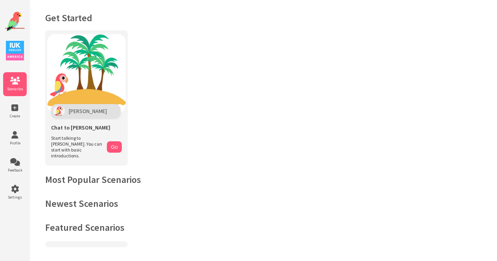 This screenshot has width=497, height=261. I want to click on span: Profile, so click(15, 143).